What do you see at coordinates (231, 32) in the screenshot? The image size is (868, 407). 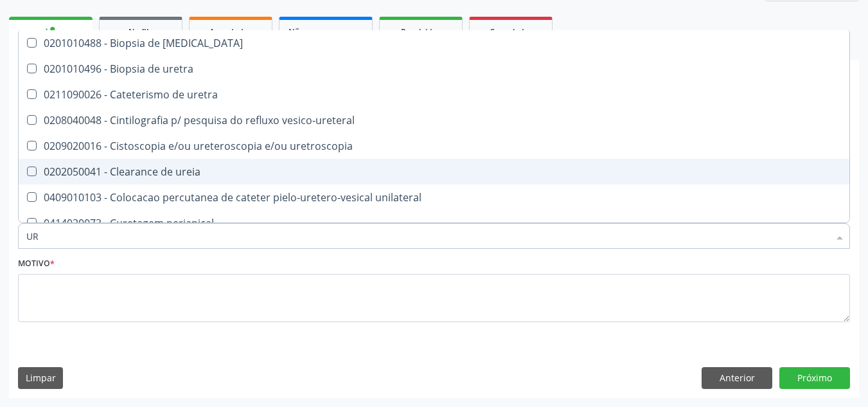 I see `span: Agendados` at bounding box center [231, 32].